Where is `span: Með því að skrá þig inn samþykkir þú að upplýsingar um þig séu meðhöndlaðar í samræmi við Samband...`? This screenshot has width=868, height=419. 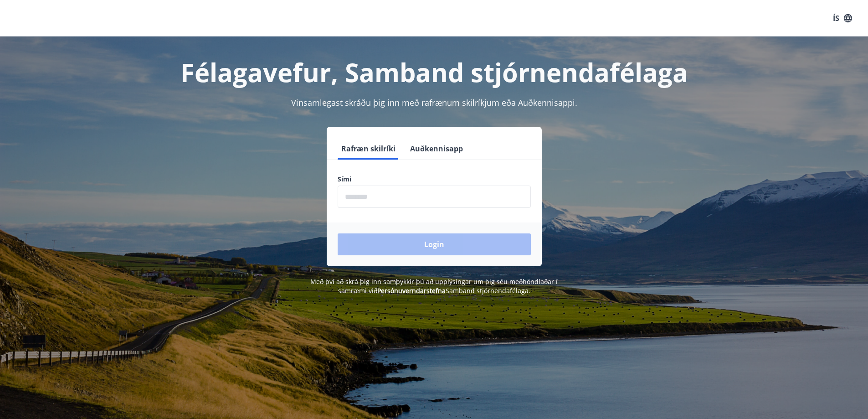
span: Með því að skrá þig inn samþykkir þú að upplýsingar um þig séu meðhöndlaðar í samræmi við Samband... is located at coordinates (434, 286).